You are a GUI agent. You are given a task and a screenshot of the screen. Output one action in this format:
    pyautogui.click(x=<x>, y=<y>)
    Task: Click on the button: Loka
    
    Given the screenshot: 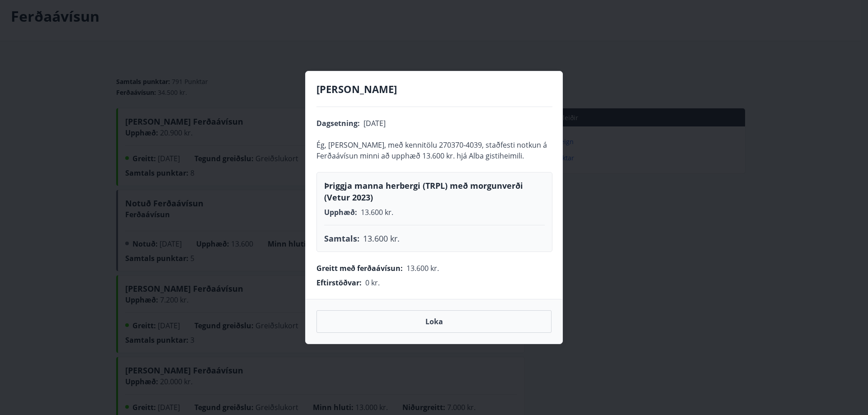 What is the action you would take?
    pyautogui.click(x=434, y=322)
    